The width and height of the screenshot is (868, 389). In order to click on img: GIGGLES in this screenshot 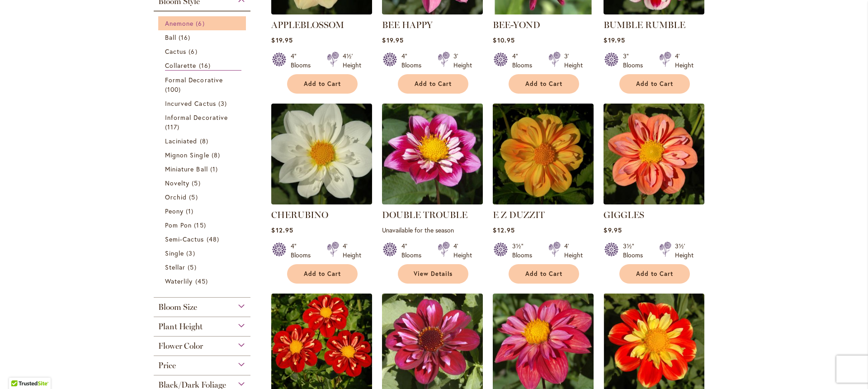, I will do `click(654, 154)`.